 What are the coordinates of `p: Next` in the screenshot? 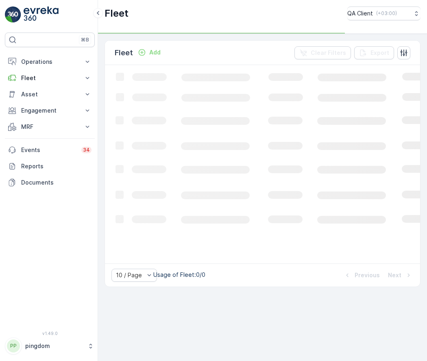 It's located at (395, 276).